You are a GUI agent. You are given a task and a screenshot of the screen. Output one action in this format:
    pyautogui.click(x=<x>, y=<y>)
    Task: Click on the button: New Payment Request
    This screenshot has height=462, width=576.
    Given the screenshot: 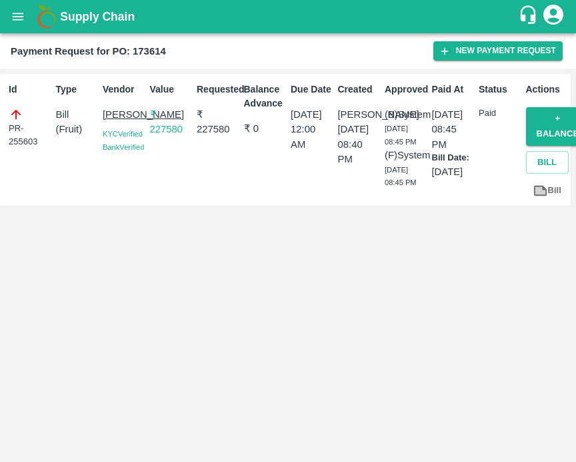 What is the action you would take?
    pyautogui.click(x=498, y=51)
    